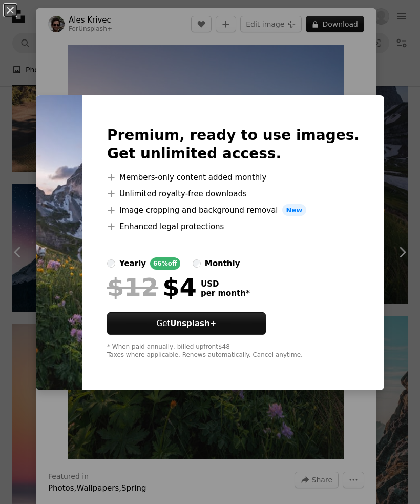 This screenshot has width=420, height=504. I want to click on li: Unlimited royalty-free downloads, so click(233, 194).